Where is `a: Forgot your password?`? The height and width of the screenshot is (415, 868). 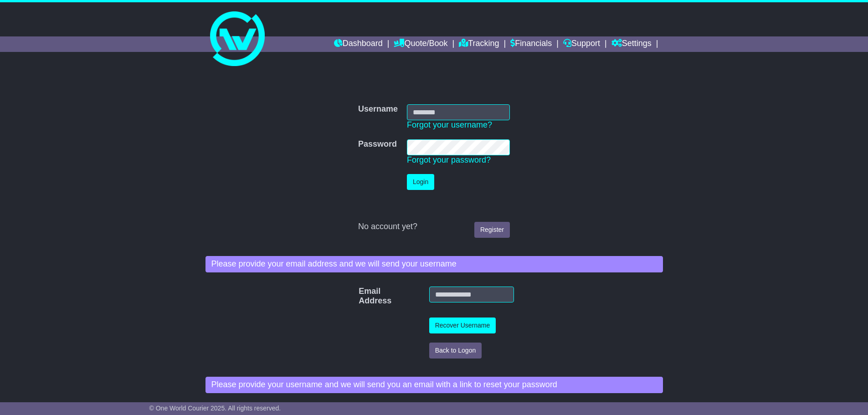 a: Forgot your password? is located at coordinates (449, 160).